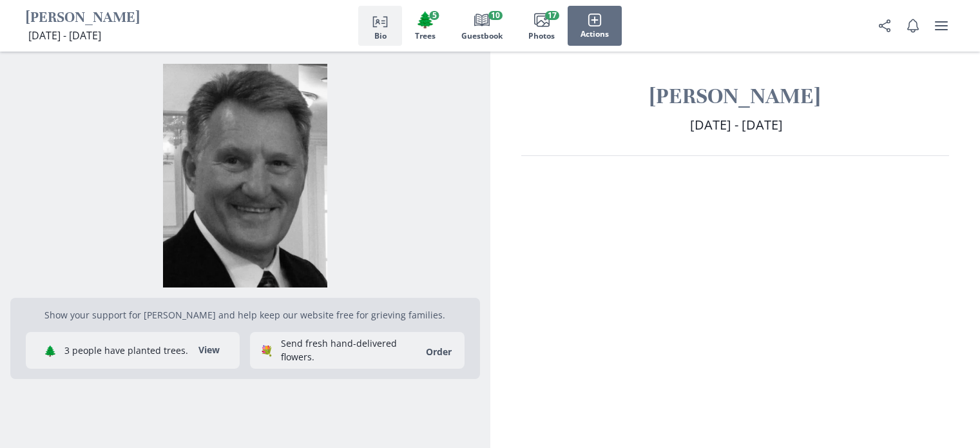  I want to click on button: Photos, so click(541, 26).